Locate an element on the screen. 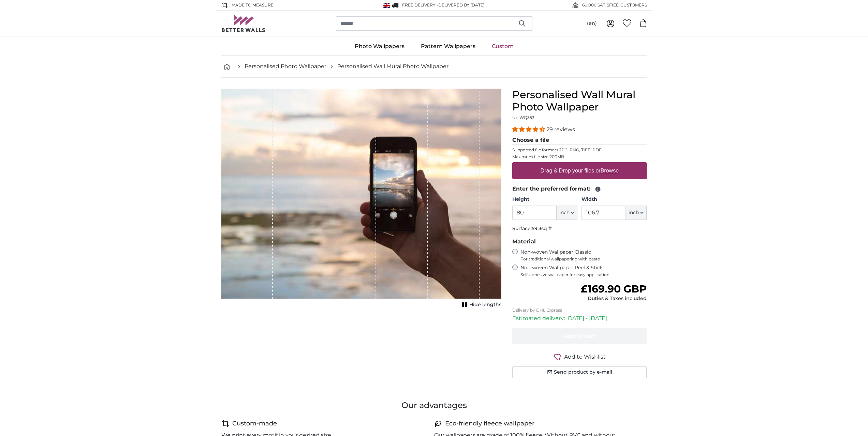 This screenshot has height=436, width=868. button: (en) is located at coordinates (591, 23).